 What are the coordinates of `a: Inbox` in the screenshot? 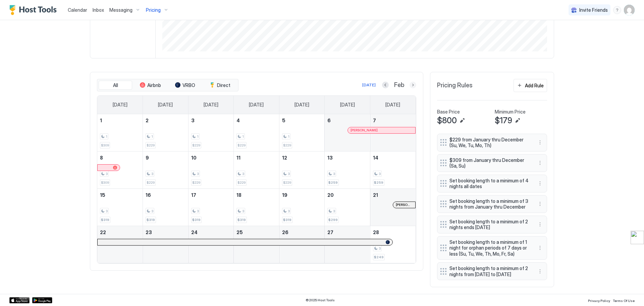 It's located at (99, 9).